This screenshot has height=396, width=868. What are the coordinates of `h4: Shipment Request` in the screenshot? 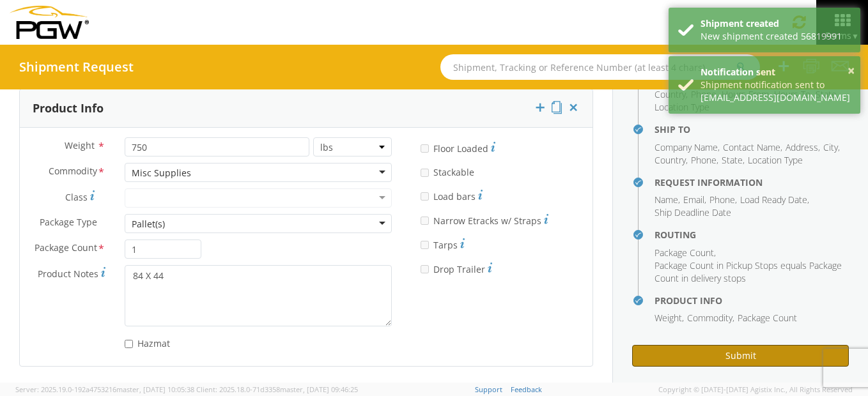 It's located at (76, 68).